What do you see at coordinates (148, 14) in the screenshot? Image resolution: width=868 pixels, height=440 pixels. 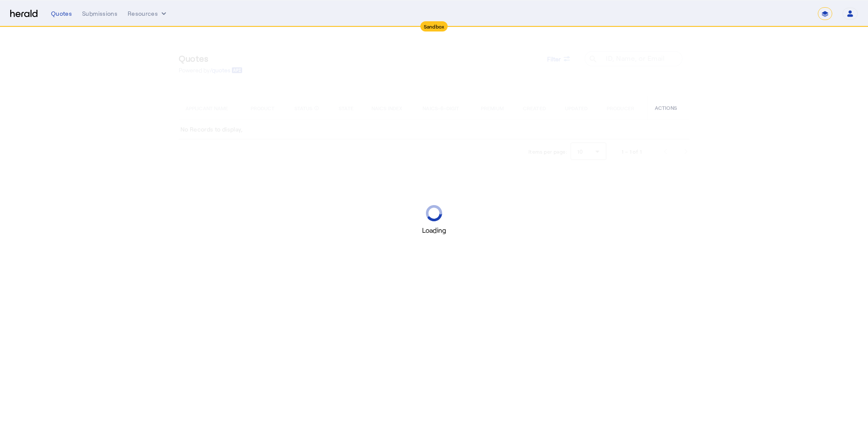 I see `button: Resources dropdown menu` at bounding box center [148, 14].